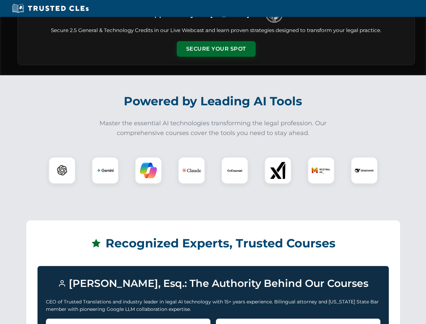 The image size is (426, 324). What do you see at coordinates (213, 101) in the screenshot?
I see `h2: Powered by Leading AI Tools` at bounding box center [213, 101].